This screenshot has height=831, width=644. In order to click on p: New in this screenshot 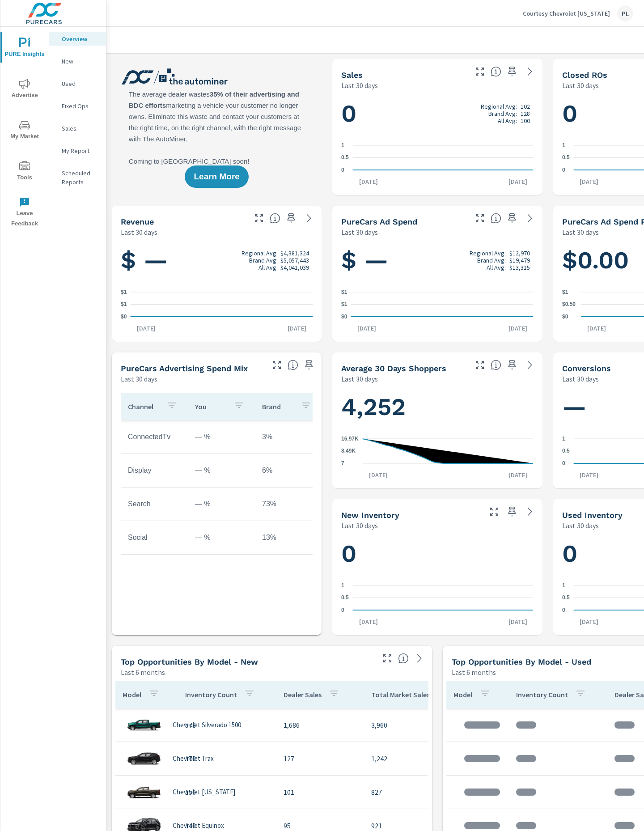, I will do `click(80, 61)`.